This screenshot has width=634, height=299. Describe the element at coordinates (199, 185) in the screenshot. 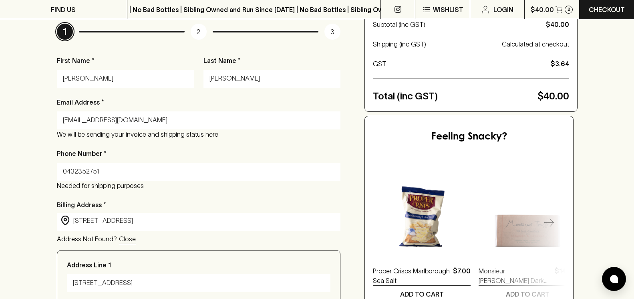

I see `p: Needed for shipping purposes` at that location.